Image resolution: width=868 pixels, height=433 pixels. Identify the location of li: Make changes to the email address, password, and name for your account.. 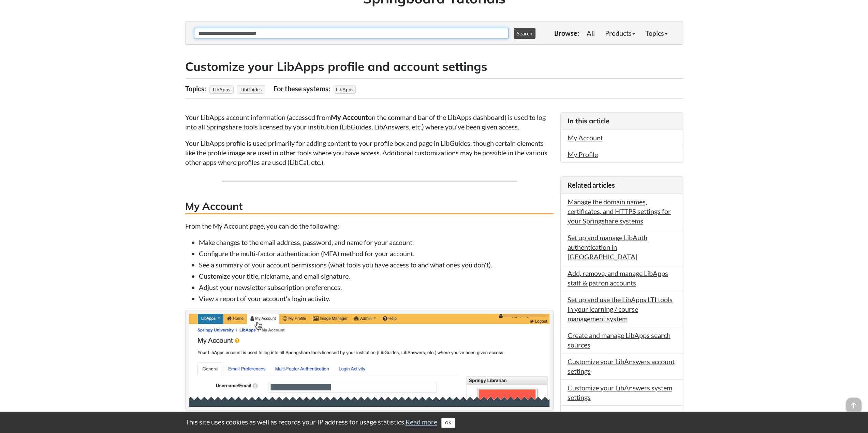
(376, 242).